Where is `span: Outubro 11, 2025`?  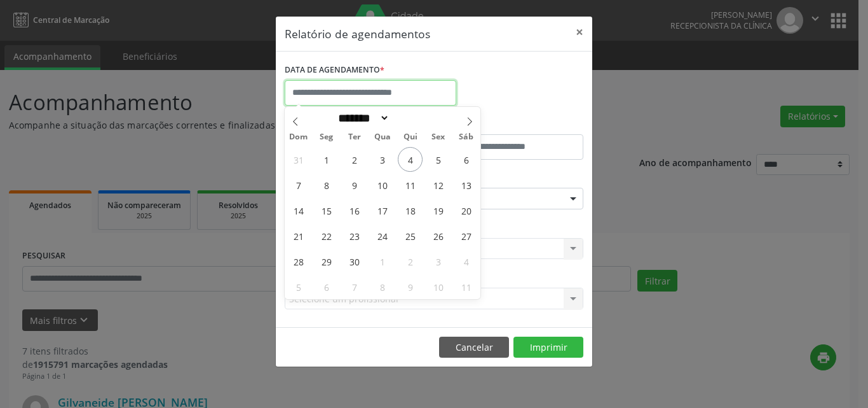
span: Outubro 11, 2025 is located at coordinates (466, 287).